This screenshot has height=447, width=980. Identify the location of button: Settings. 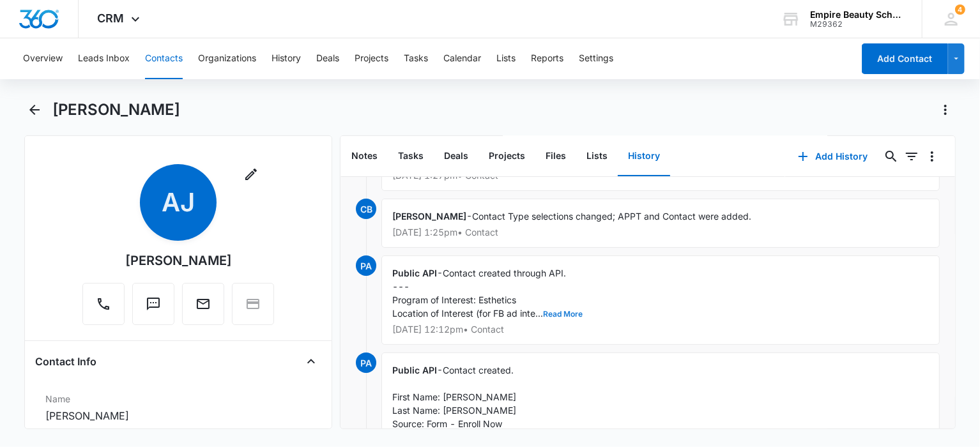
(596, 58).